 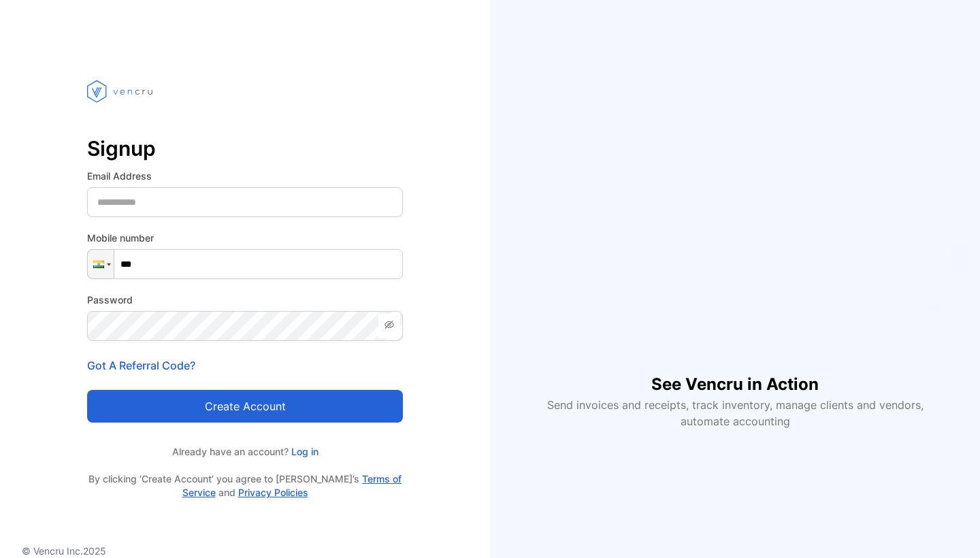 I want to click on label: Mobile number, so click(x=245, y=238).